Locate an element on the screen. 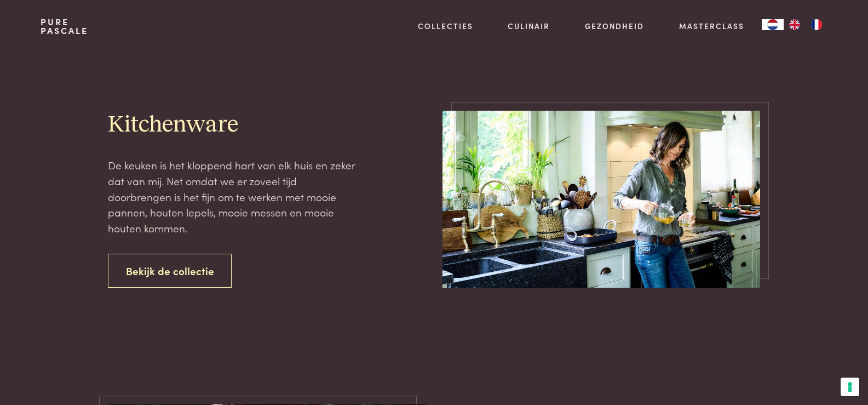 Image resolution: width=868 pixels, height=405 pixels. div: Language is located at coordinates (773, 25).